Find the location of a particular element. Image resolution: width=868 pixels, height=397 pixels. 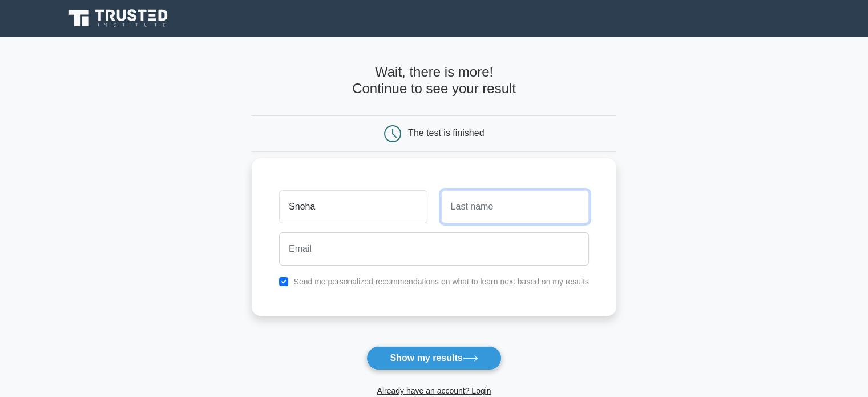

button: Show my results is located at coordinates (434, 358).